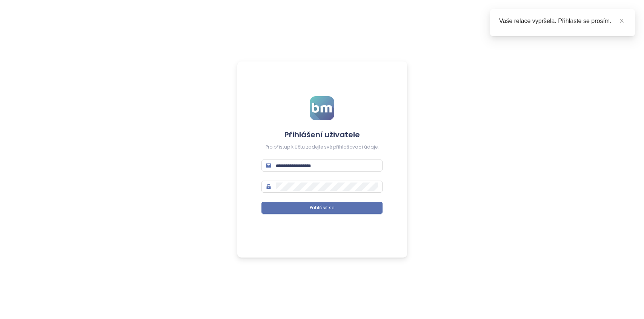 The width and height of the screenshot is (644, 319). Describe the element at coordinates (322, 108) in the screenshot. I see `img: logo` at that location.